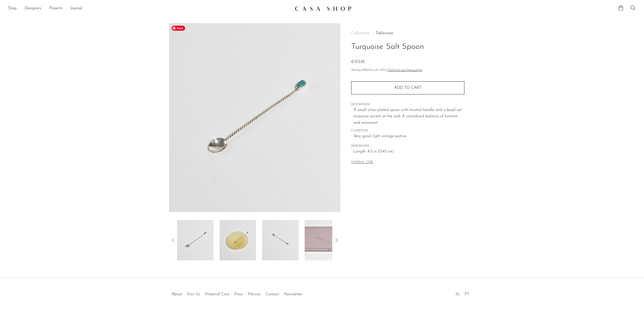  What do you see at coordinates (409, 136) in the screenshot?
I see `span: Very good; light vintage patina.` at bounding box center [409, 136].